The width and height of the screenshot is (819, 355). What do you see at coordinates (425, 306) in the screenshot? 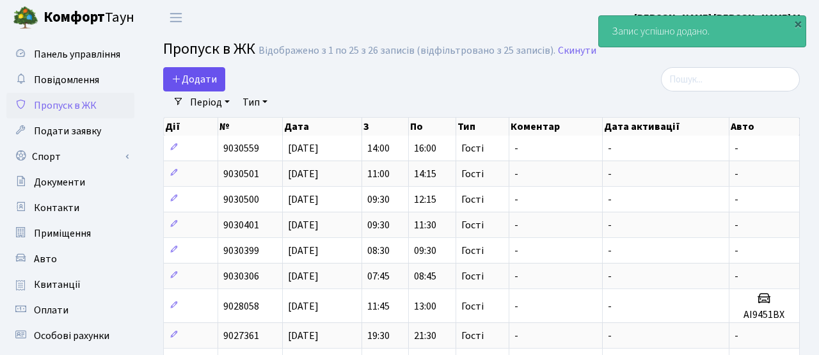
I see `span: 13:00` at bounding box center [425, 306].